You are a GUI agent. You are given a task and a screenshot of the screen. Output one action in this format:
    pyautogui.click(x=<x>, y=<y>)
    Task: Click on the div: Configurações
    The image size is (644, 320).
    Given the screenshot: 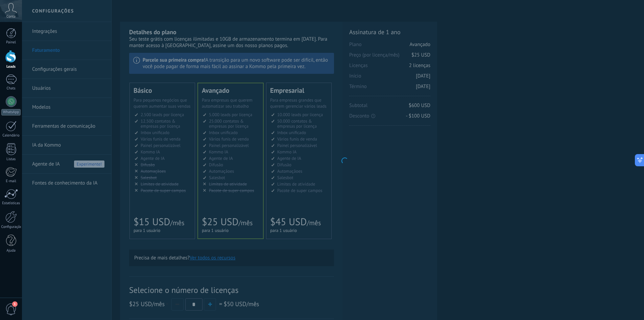 What is the action you would take?
    pyautogui.click(x=11, y=227)
    